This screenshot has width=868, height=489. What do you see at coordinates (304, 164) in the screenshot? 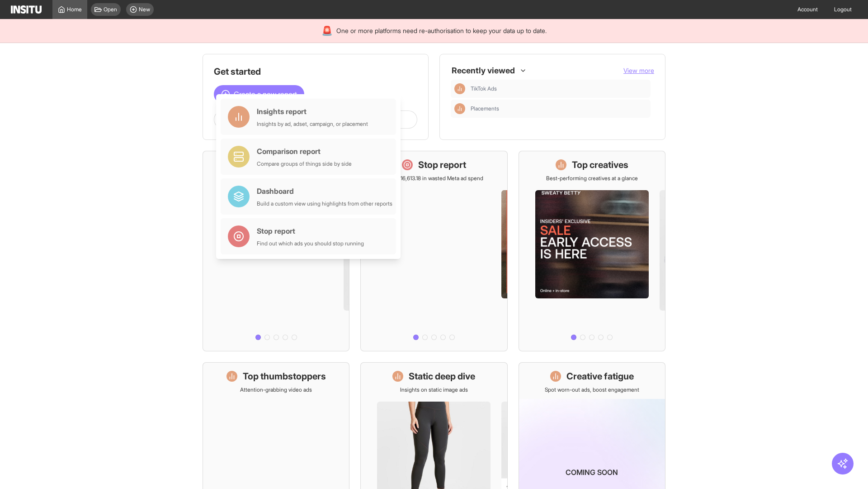
I see `div: Compare groups of things side by side` at bounding box center [304, 164].